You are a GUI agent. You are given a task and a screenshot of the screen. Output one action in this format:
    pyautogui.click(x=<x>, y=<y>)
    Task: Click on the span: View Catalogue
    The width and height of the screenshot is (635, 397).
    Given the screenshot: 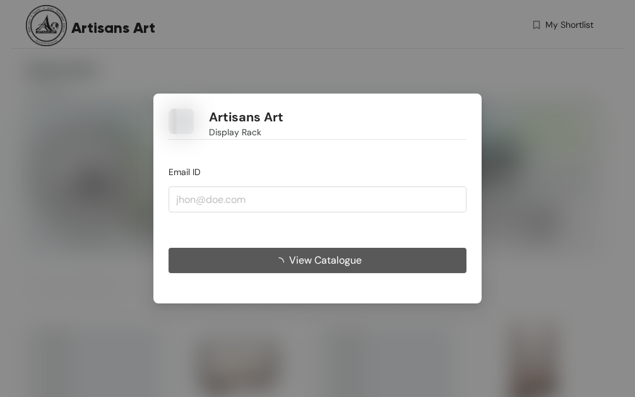 What is the action you would take?
    pyautogui.click(x=325, y=260)
    